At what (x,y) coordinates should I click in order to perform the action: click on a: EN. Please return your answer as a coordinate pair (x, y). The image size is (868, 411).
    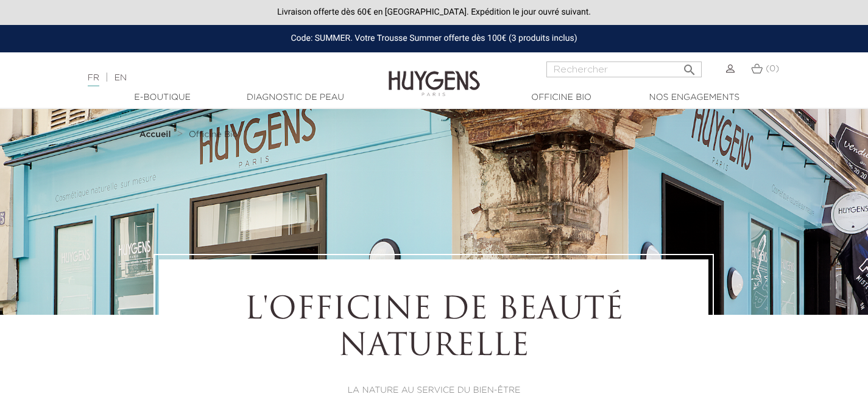
    Looking at the image, I should click on (121, 78).